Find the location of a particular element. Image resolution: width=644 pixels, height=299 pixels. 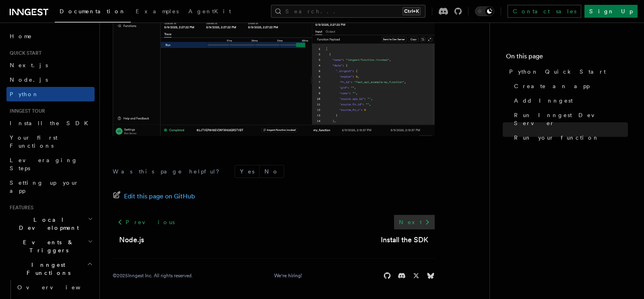

span: Quick start is located at coordinates (24, 53).